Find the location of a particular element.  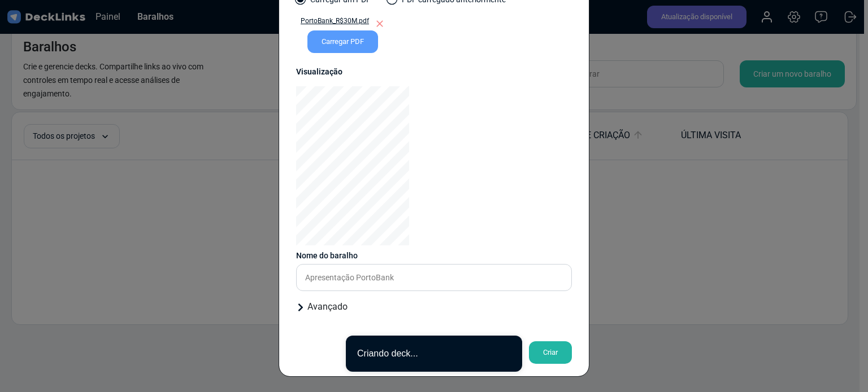

input: Digite um nome is located at coordinates (434, 278).